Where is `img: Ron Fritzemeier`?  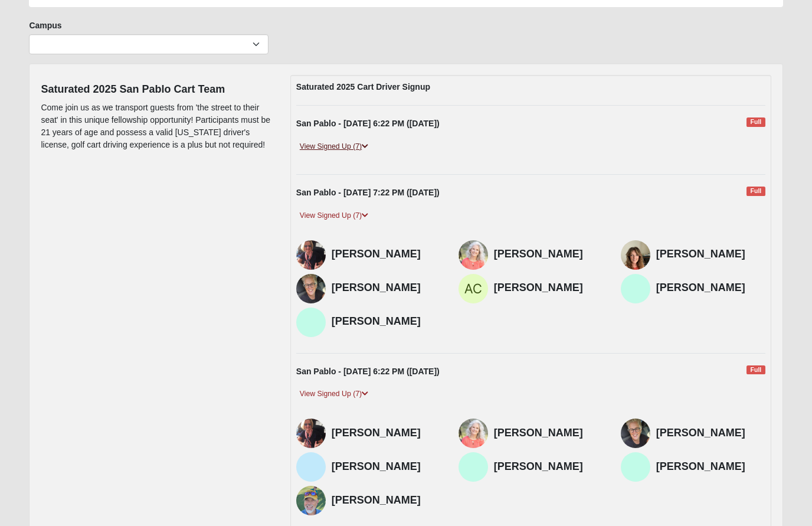
img: Ron Fritzemeier is located at coordinates (311, 500).